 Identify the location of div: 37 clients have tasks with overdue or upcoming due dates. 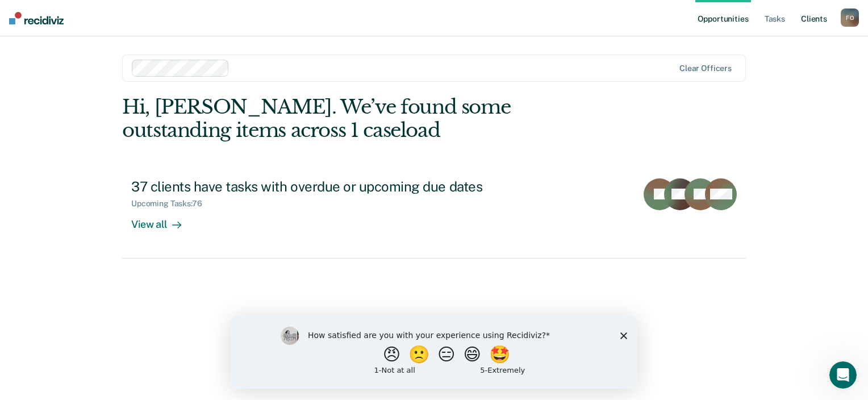
(331, 187).